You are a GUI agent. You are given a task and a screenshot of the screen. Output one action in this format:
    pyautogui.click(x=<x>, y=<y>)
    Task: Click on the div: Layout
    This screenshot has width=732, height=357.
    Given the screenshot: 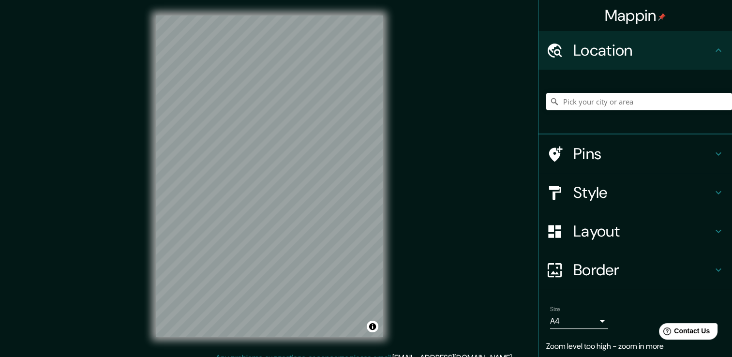 What is the action you would take?
    pyautogui.click(x=635, y=231)
    